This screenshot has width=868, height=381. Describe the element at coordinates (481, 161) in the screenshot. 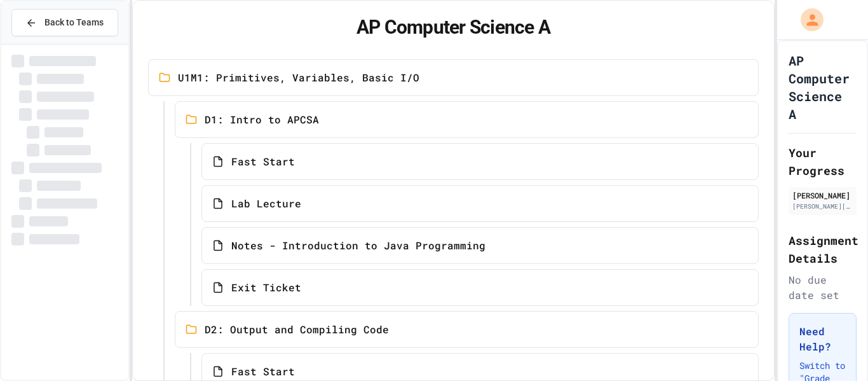

I see `a: Fast Start` at that location.